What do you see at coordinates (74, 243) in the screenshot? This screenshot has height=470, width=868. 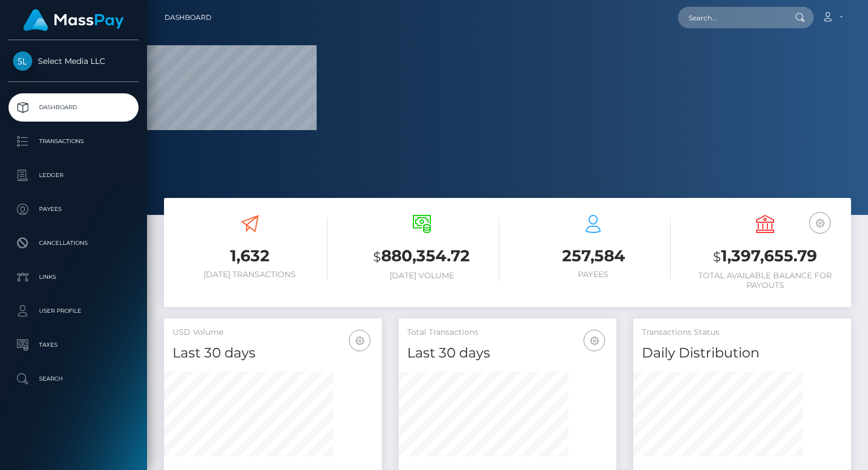 I see `p: Cancellations` at bounding box center [74, 243].